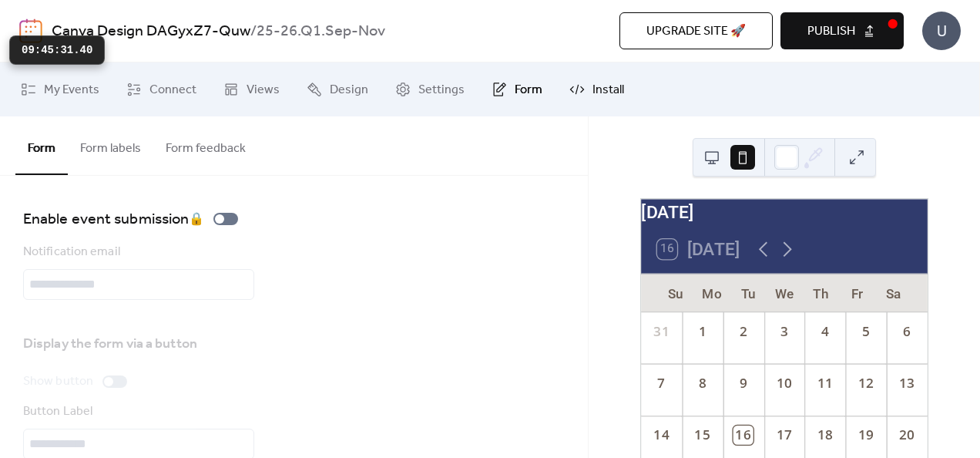  I want to click on div: 19, so click(866, 435).